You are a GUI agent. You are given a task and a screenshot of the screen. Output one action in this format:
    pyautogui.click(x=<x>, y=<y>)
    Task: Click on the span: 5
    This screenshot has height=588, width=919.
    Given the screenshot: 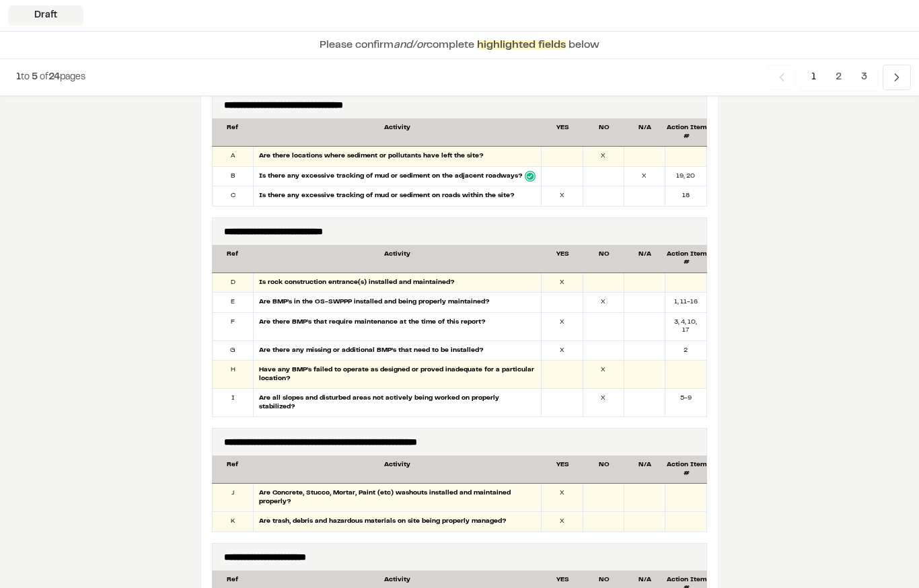 What is the action you would take?
    pyautogui.click(x=35, y=77)
    